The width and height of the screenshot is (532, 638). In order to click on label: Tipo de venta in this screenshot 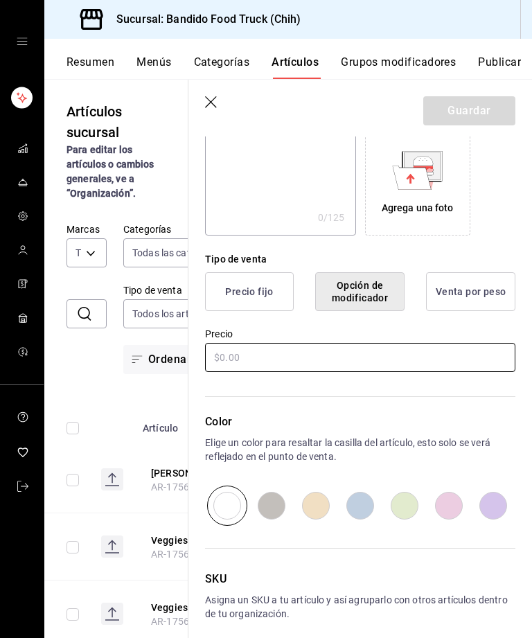, I will do `click(184, 290)`.